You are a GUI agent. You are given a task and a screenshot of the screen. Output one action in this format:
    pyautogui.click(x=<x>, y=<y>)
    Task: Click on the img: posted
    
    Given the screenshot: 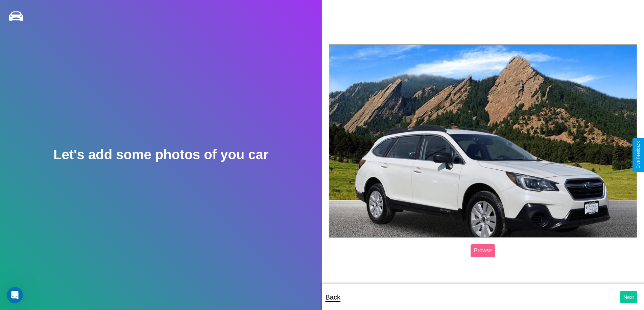 What is the action you would take?
    pyautogui.click(x=483, y=141)
    